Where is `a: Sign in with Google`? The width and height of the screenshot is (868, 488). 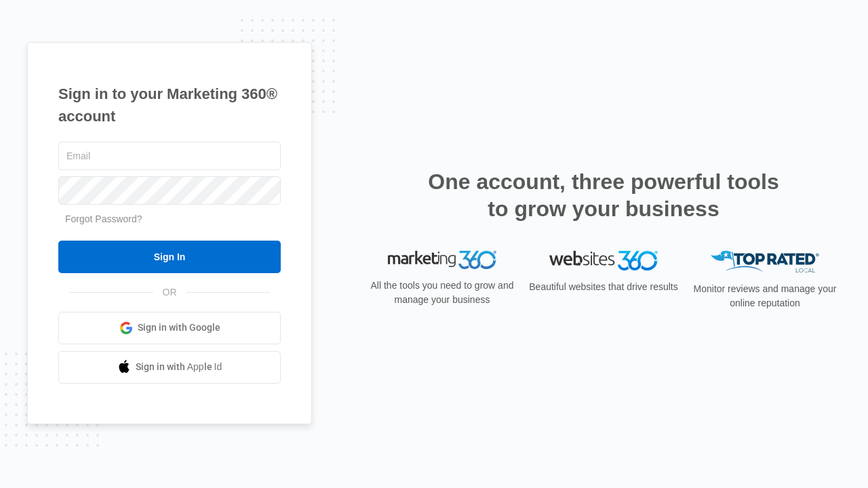
a: Sign in with Google is located at coordinates (169, 328).